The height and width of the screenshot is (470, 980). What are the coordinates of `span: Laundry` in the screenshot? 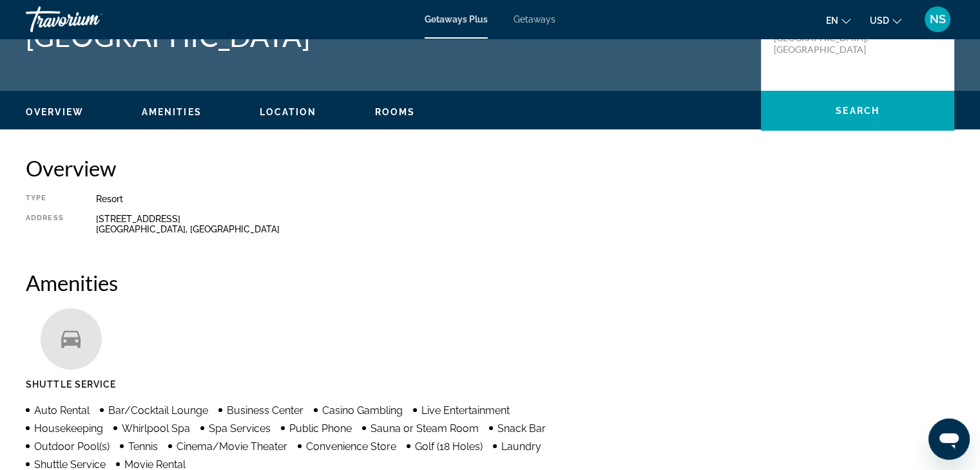 It's located at (521, 446).